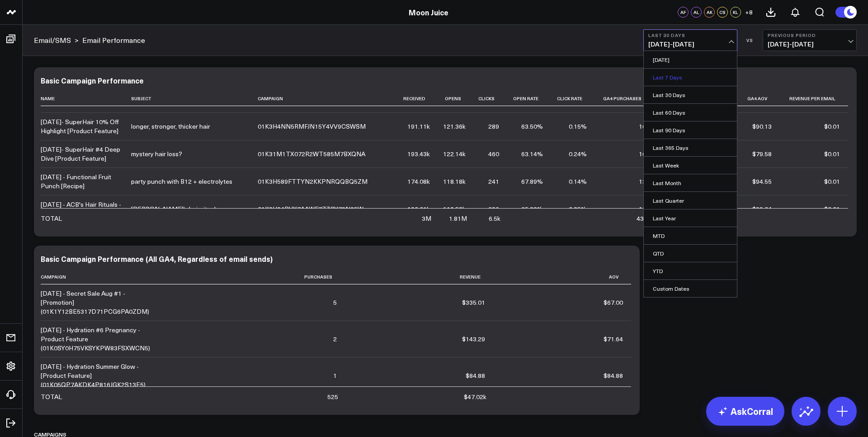 The height and width of the screenshot is (437, 868). I want to click on th: Revenue, so click(419, 277).